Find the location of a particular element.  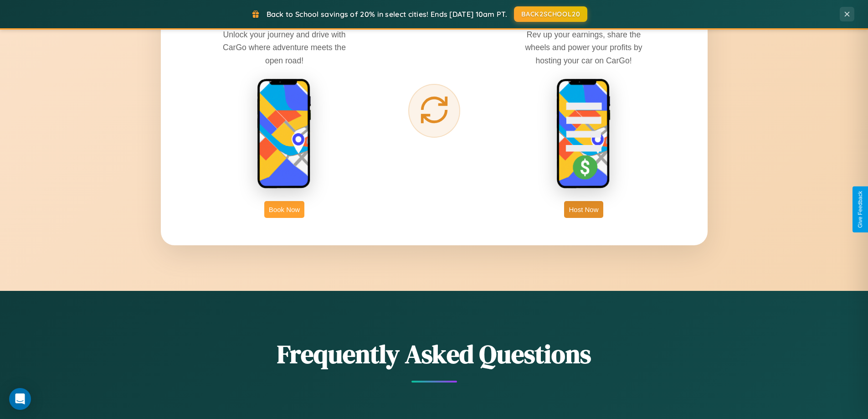

p: Unlock your journey and drive with CarGo where adventure meets the open road! is located at coordinates (284, 47).